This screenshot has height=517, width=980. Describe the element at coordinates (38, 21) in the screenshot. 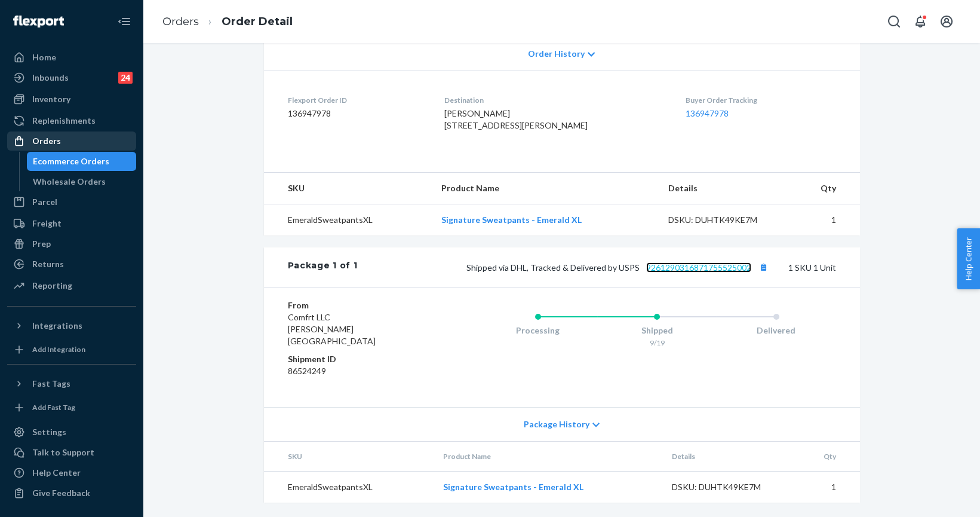

I see `img: Flexport logo` at that location.